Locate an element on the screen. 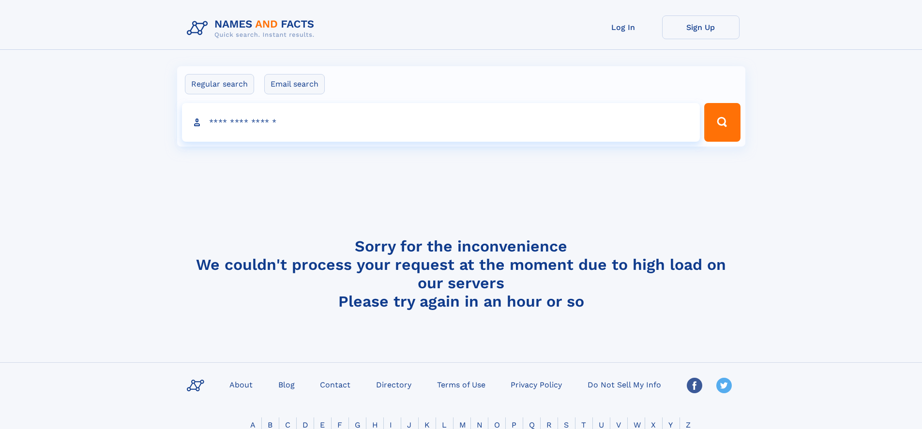 Image resolution: width=922 pixels, height=429 pixels. input: search input is located at coordinates (441, 122).